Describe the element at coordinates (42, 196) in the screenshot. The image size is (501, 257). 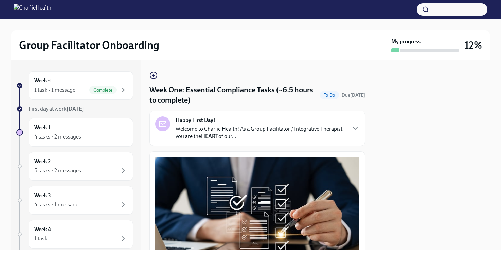
I see `h6: Week 3` at that location.